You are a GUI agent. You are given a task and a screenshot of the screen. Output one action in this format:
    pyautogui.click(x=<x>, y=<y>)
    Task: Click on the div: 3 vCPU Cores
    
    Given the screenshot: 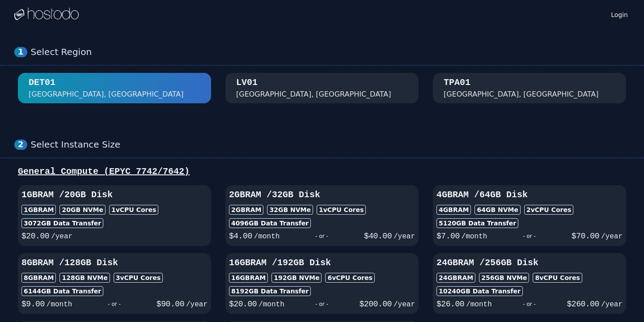 What is the action you would take?
    pyautogui.click(x=138, y=278)
    